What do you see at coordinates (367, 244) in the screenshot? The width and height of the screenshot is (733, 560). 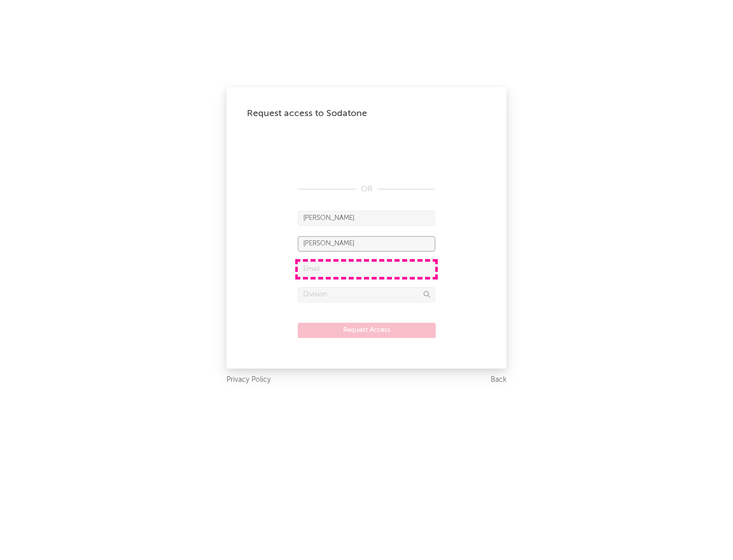 I see `input: Last Name` at bounding box center [367, 244].